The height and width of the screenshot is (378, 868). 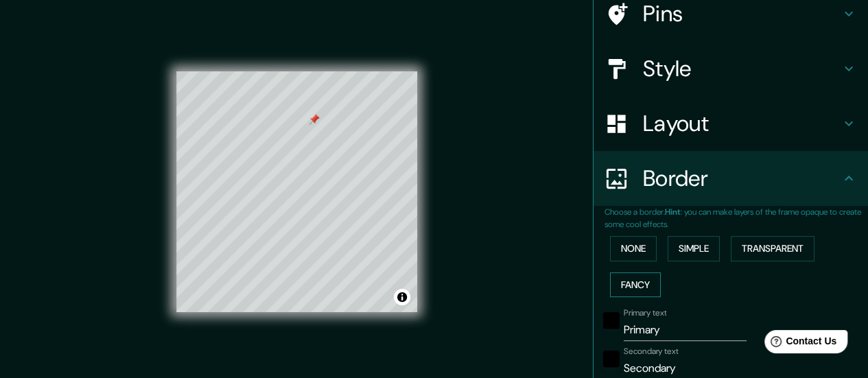 What do you see at coordinates (65, 17) in the screenshot?
I see `span: Contact Us` at bounding box center [65, 17].